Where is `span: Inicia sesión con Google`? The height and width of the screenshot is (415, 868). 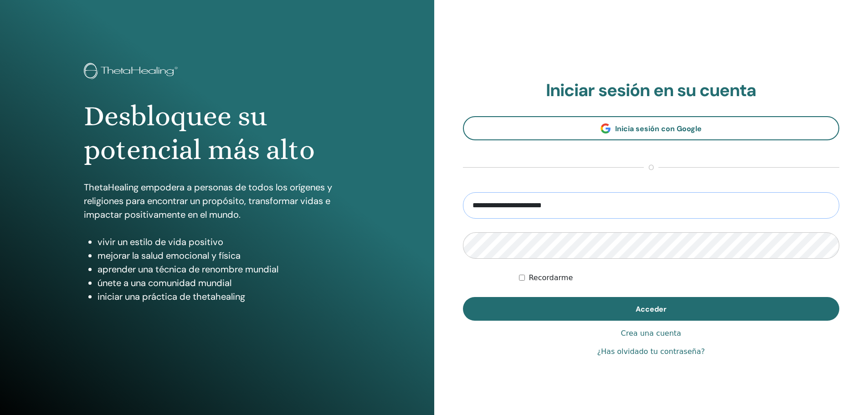 span: Inicia sesión con Google is located at coordinates (658, 128).